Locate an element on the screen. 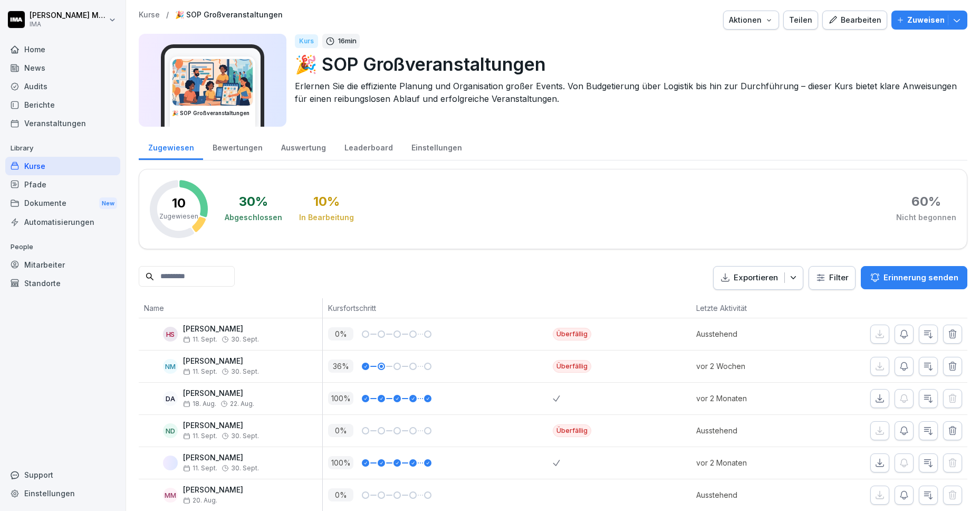 This screenshot has height=511, width=980. div: Leaderboard is located at coordinates (368, 146).